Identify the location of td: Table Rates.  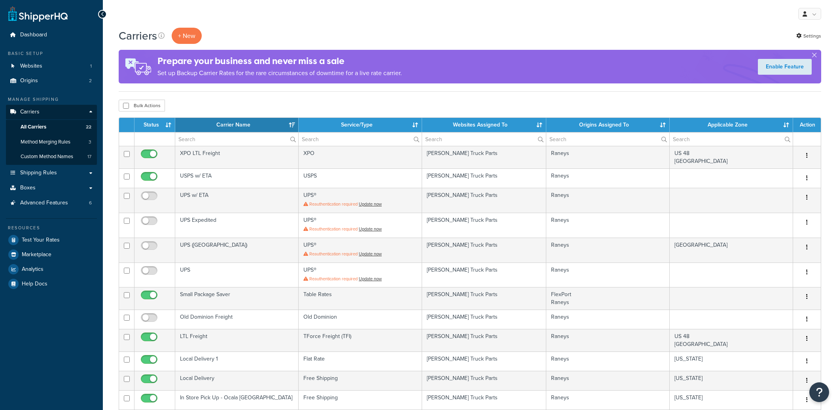
(361, 298).